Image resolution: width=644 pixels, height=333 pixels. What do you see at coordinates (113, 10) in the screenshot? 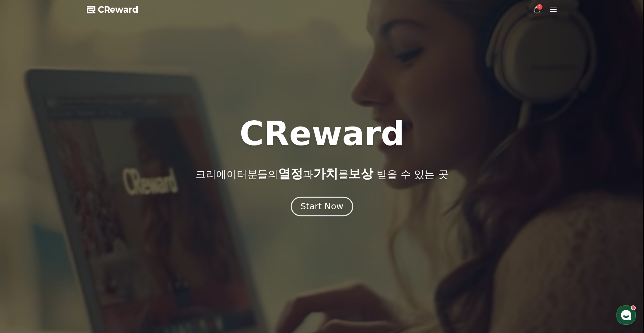
I see `a: CReward` at bounding box center [113, 10].